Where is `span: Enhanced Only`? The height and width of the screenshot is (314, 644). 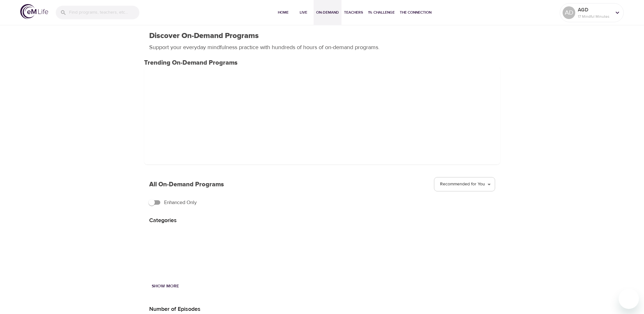 span: Enhanced Only is located at coordinates (180, 203).